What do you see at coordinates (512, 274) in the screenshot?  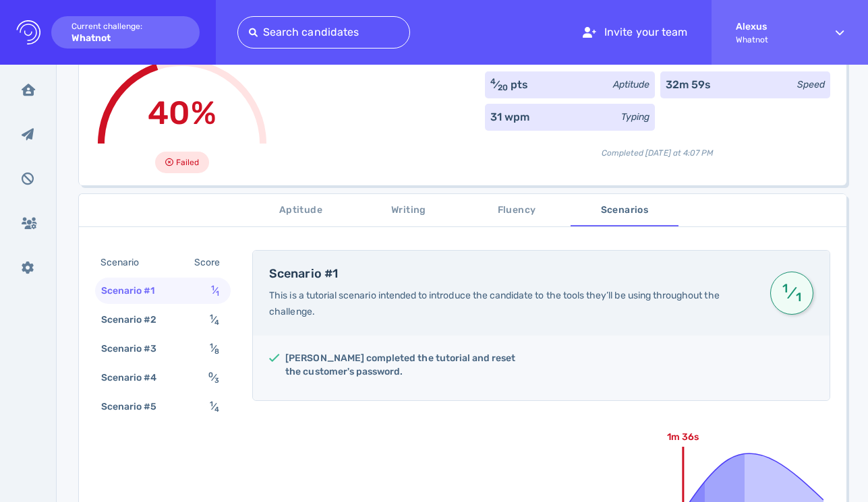 I see `h4: Scenario #1` at bounding box center [512, 274].